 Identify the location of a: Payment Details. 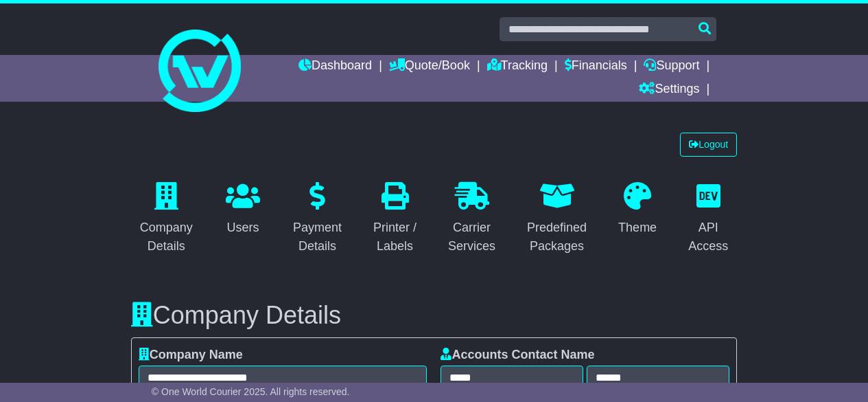
(317, 218).